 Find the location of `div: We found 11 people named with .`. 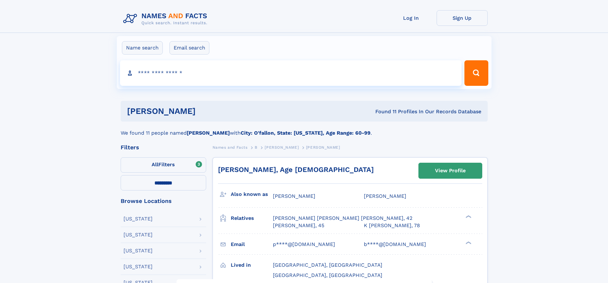

div: We found 11 people named with . is located at coordinates (304, 129).